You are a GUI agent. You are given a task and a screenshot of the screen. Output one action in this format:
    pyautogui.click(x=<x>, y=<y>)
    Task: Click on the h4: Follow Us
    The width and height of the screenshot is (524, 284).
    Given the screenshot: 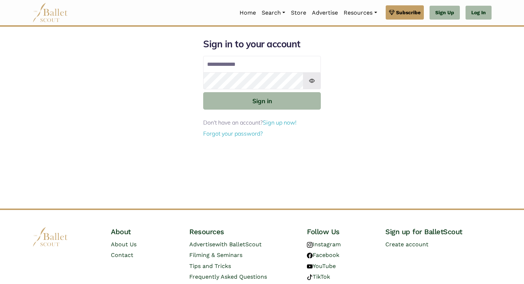 What is the action you would take?
    pyautogui.click(x=340, y=232)
    